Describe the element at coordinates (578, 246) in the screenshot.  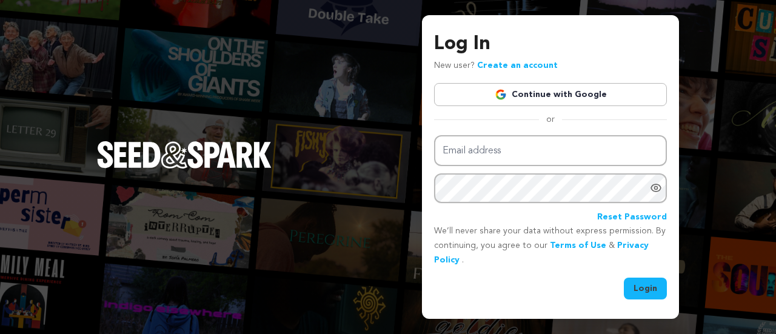
I see `a: Terms of Use` at that location.